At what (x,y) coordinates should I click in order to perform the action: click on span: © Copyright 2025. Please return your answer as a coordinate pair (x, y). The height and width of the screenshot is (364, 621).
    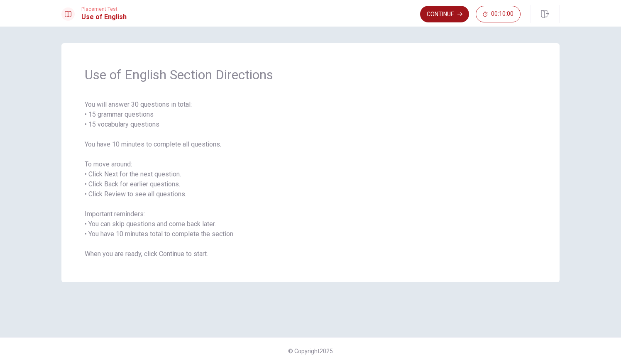
    Looking at the image, I should click on (311, 351).